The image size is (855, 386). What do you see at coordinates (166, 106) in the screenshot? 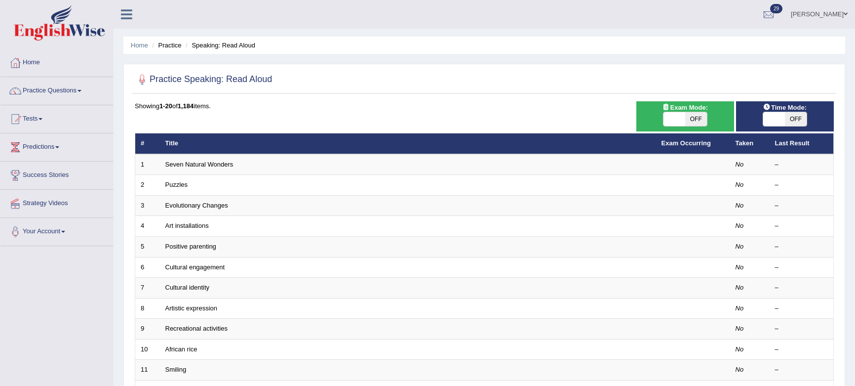
I see `b: 1-20` at bounding box center [166, 106].